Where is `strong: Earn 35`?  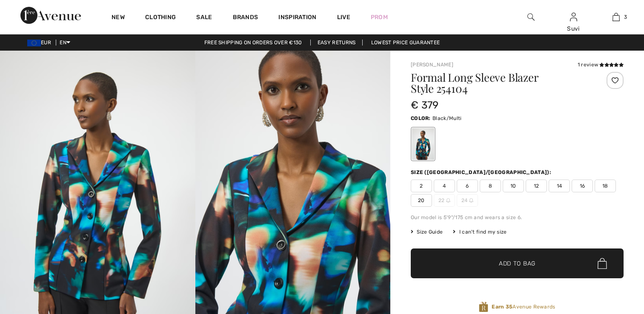 strong: Earn 35 is located at coordinates (502, 306).